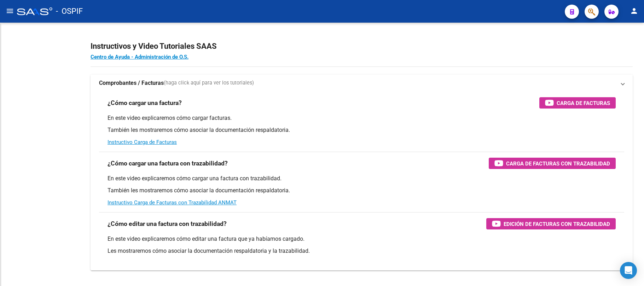 This screenshot has height=286, width=644. What do you see at coordinates (361, 83) in the screenshot?
I see `mat-expansion-panel-header: Comprobantes / Facturas(haga click aquí para ver los tutoriales)` at bounding box center [361, 83].